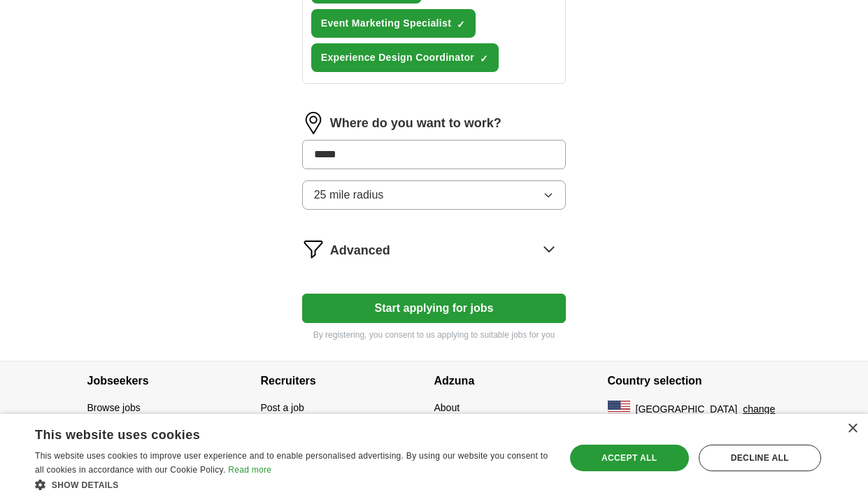 Image resolution: width=868 pixels, height=502 pixels. What do you see at coordinates (397, 57) in the screenshot?
I see `span: Experience Design Coordinator` at bounding box center [397, 57].